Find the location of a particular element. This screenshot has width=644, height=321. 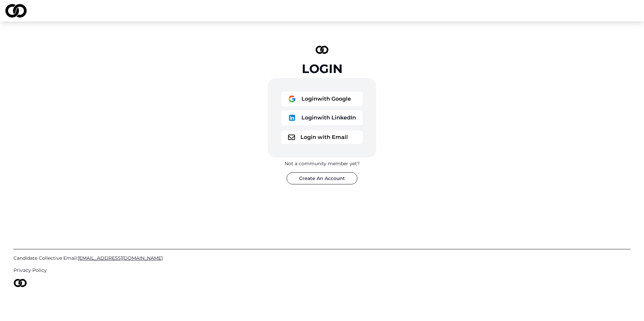

a: Privacy Policy is located at coordinates (322, 271).